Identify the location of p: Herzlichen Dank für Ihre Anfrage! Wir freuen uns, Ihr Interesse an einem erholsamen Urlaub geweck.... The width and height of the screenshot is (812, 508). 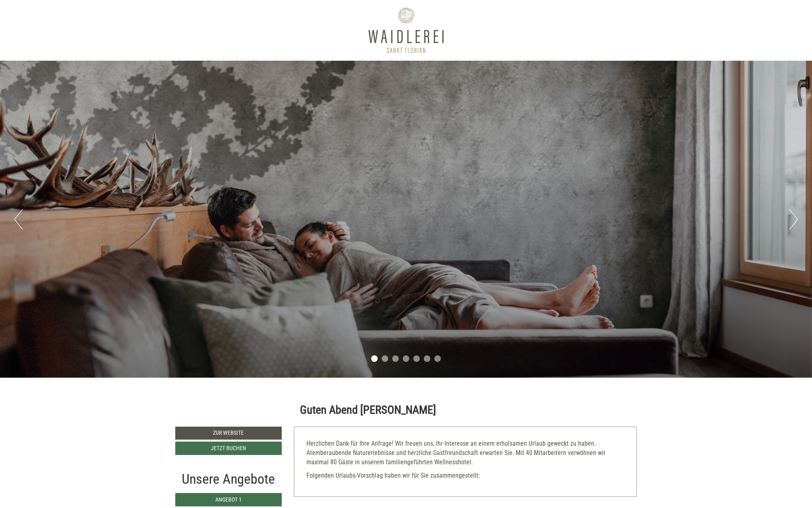
(466, 453).